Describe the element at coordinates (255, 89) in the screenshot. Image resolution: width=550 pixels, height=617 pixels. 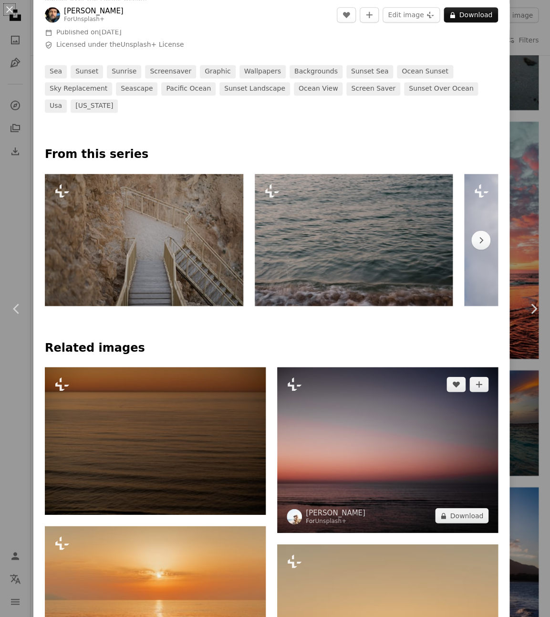
I see `a: sunset landscape` at that location.